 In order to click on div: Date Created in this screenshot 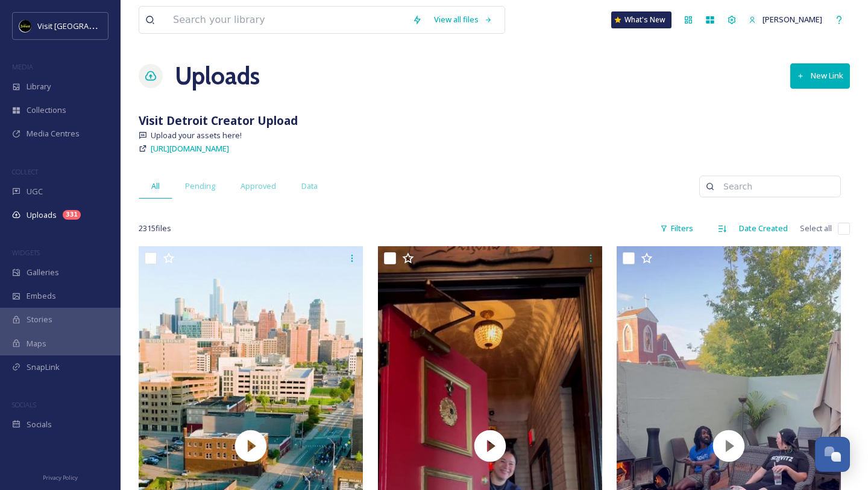, I will do `click(763, 228)`.